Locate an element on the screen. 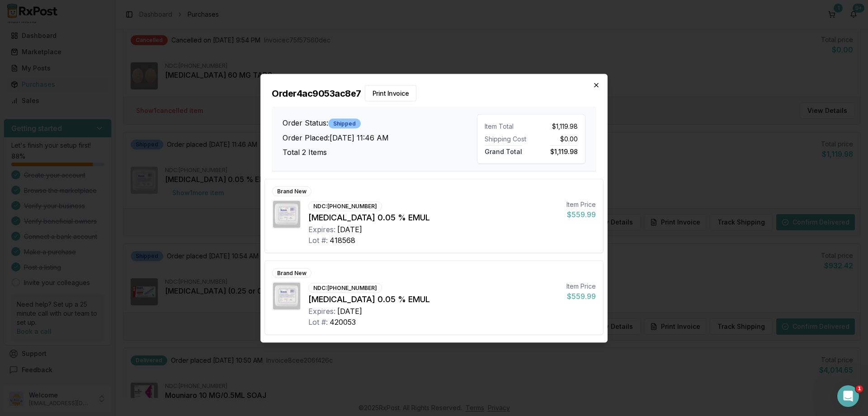 The height and width of the screenshot is (416, 868). h2: Order 4ac9053ac8e7 is located at coordinates (434, 93).